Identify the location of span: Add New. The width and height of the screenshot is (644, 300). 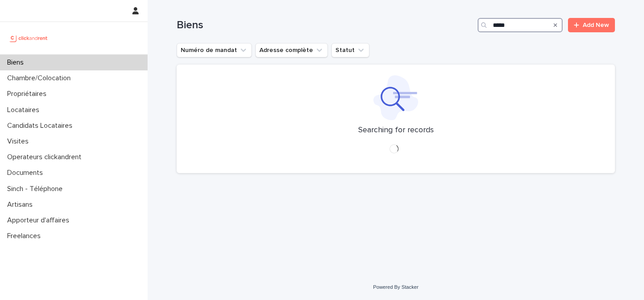
(596, 25).